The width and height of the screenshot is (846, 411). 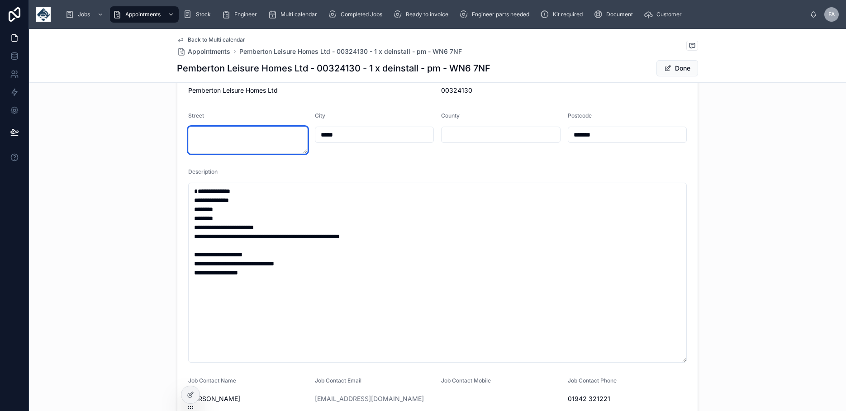 What do you see at coordinates (298, 14) in the screenshot?
I see `span: Multi calendar` at bounding box center [298, 14].